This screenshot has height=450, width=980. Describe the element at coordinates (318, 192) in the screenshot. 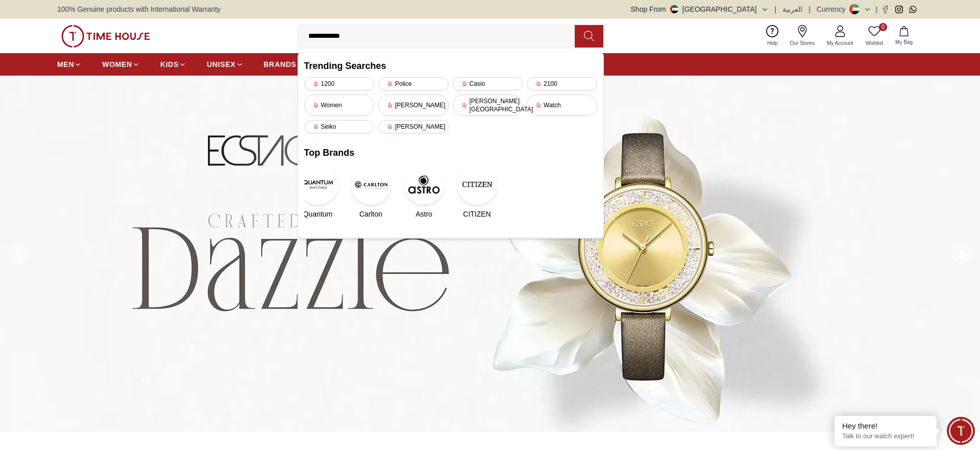

I see `a: QuantumQuantum` at that location.